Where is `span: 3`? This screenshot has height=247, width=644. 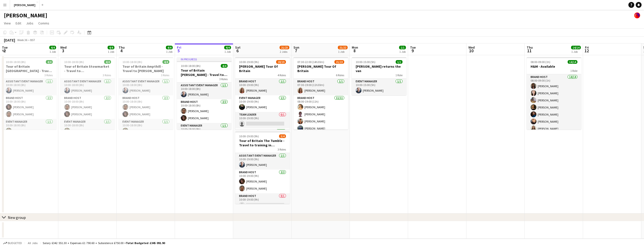 span: 3 is located at coordinates (63, 50).